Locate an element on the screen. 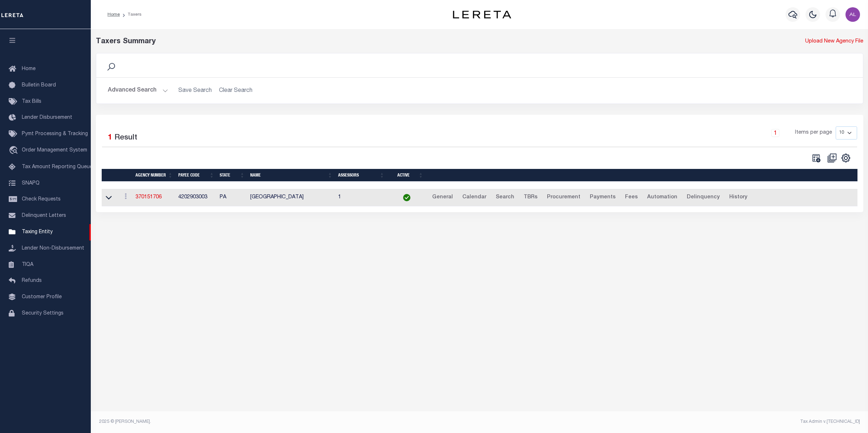  td: PA is located at coordinates (232, 198).